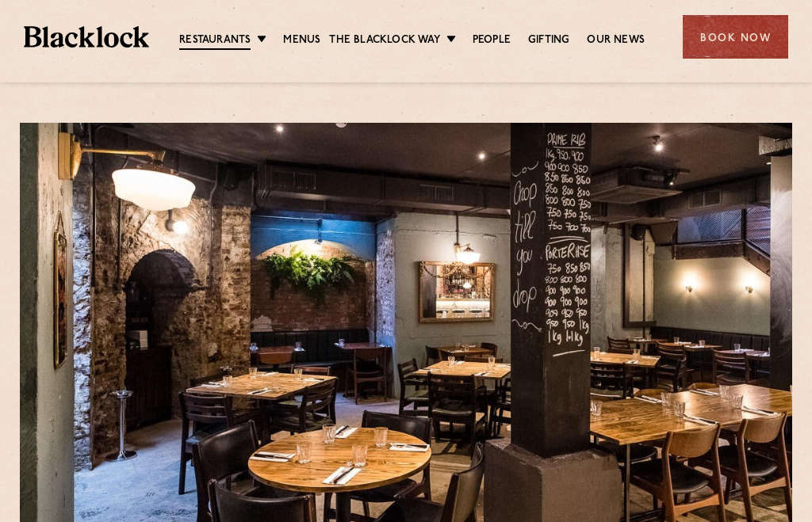  What do you see at coordinates (214, 42) in the screenshot?
I see `a: Restaurants` at bounding box center [214, 42].